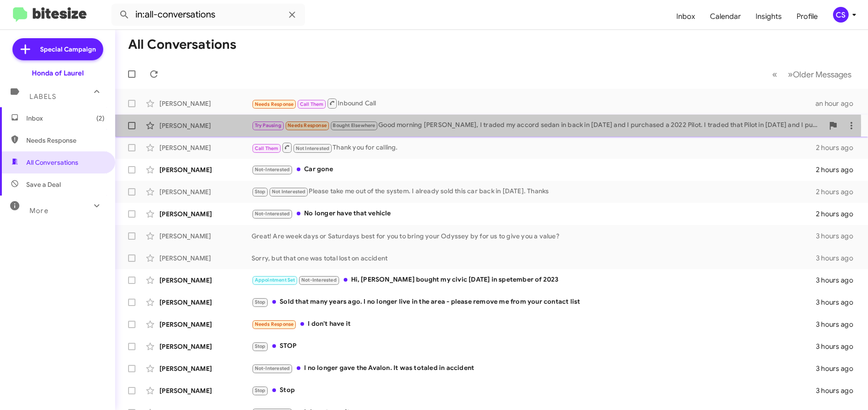 This screenshot has height=410, width=868. Describe the element at coordinates (725, 16) in the screenshot. I see `span: Calendar` at that location.